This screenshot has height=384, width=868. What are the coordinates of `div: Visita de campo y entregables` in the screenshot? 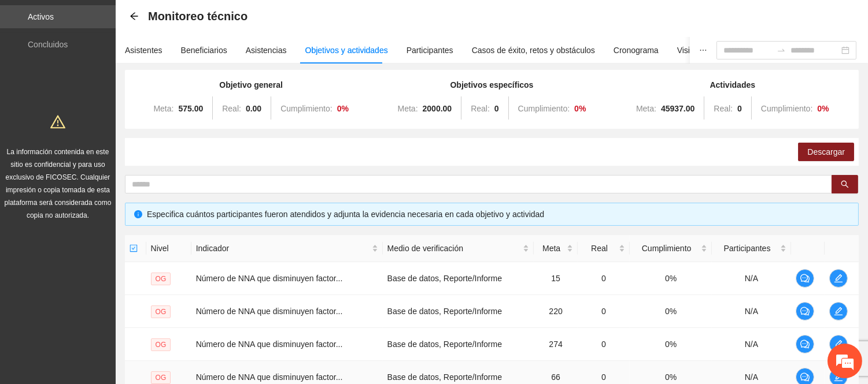 It's located at (731, 50).